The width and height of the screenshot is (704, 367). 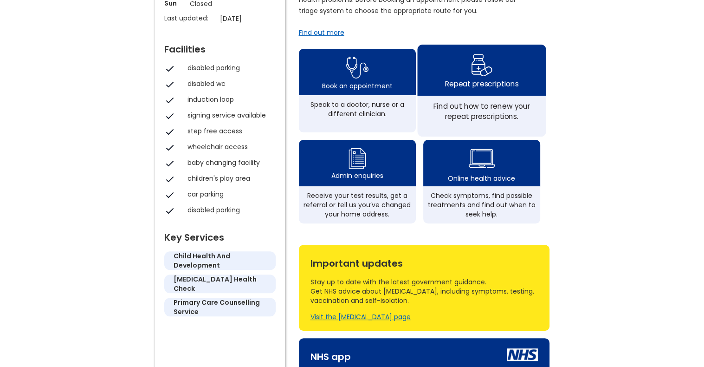 What do you see at coordinates (229, 194) in the screenshot?
I see `div: car parking` at bounding box center [229, 194].